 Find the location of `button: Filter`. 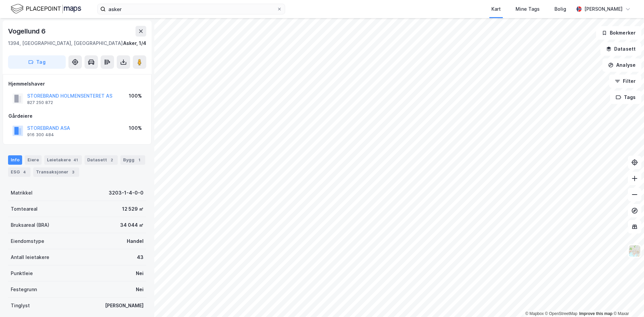

button: Filter is located at coordinates (625, 81).